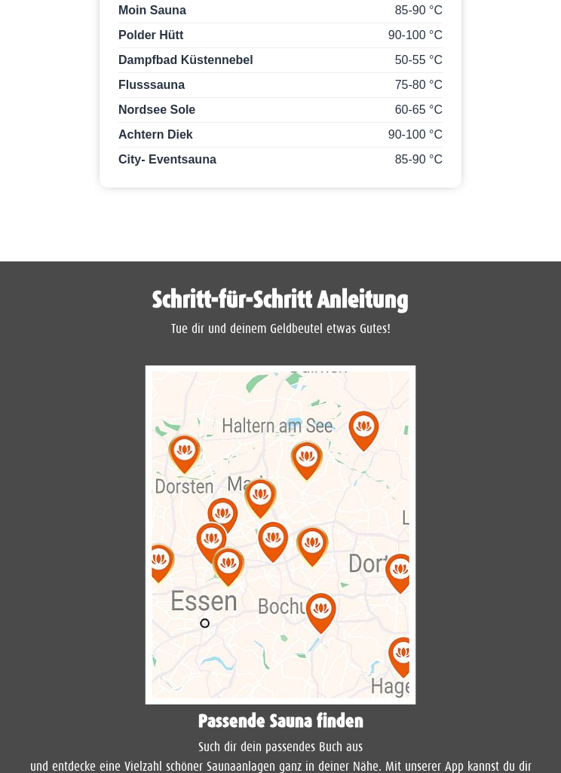 Image resolution: width=561 pixels, height=773 pixels. I want to click on p: Tue dir und deinem Geldbeutel etwas Gutes!, so click(280, 329).